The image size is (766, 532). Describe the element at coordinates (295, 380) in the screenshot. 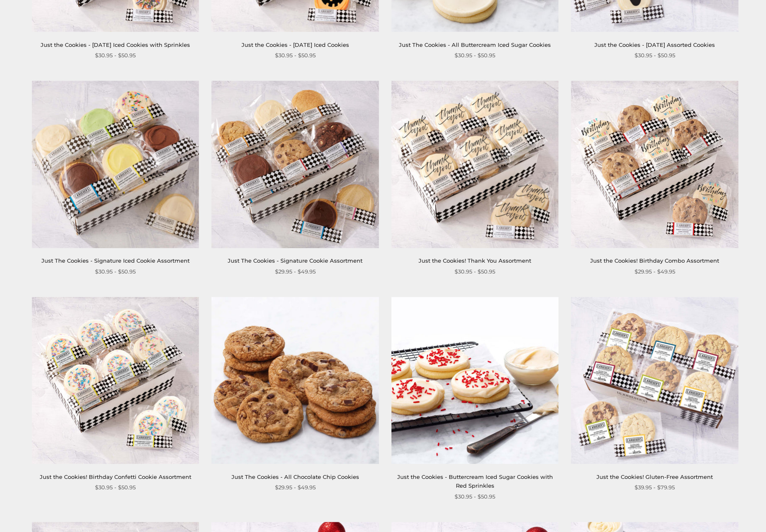

I see `img: Just The Cookies - All Chocolate Chip Cookies` at that location.